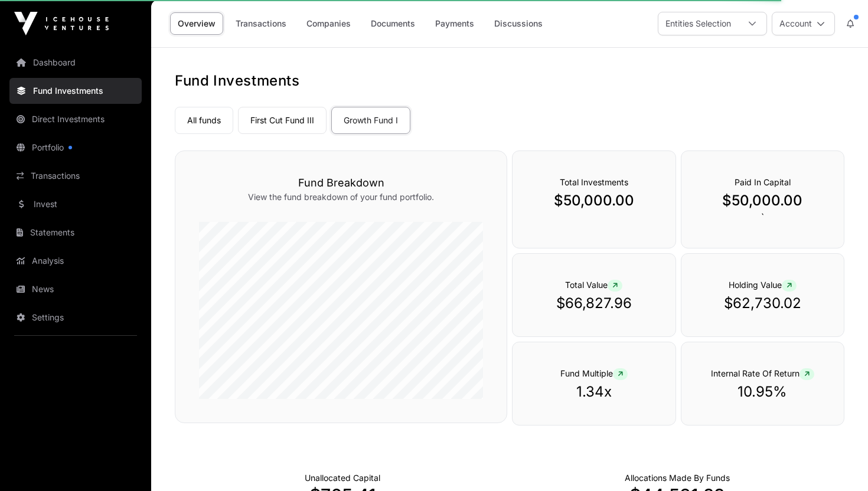 This screenshot has height=491, width=868. Describe the element at coordinates (76, 261) in the screenshot. I see `a: Analysis` at that location.